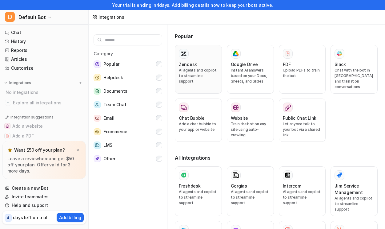 The width and height of the screenshot is (385, 229). I want to click on p: Integrations, so click(20, 83).